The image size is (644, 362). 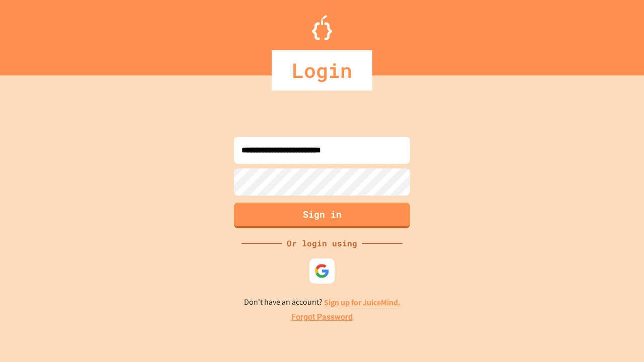 What do you see at coordinates (322, 215) in the screenshot?
I see `button: Sign in` at bounding box center [322, 215].